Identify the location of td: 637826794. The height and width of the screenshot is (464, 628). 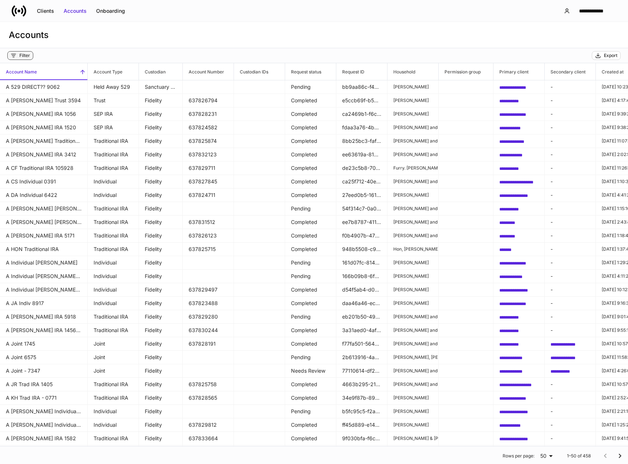
(208, 101).